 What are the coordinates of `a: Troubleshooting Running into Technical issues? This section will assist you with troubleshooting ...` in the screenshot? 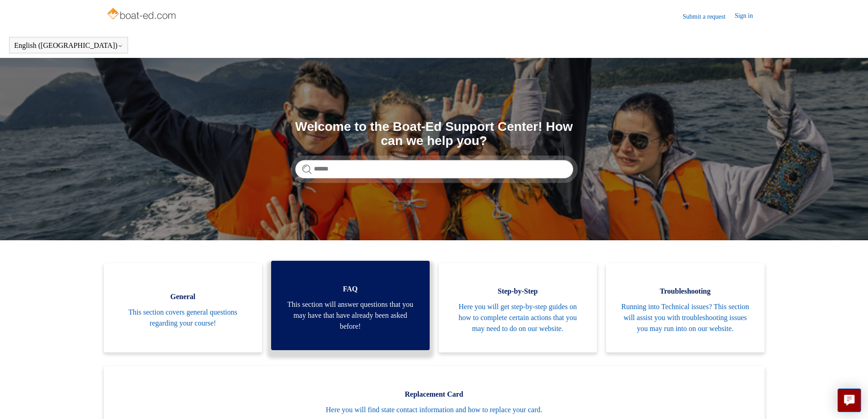 It's located at (685, 307).